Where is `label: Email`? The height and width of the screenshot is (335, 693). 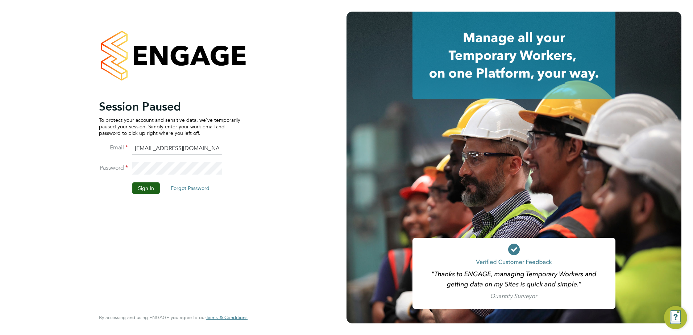
label: Email is located at coordinates (113, 148).